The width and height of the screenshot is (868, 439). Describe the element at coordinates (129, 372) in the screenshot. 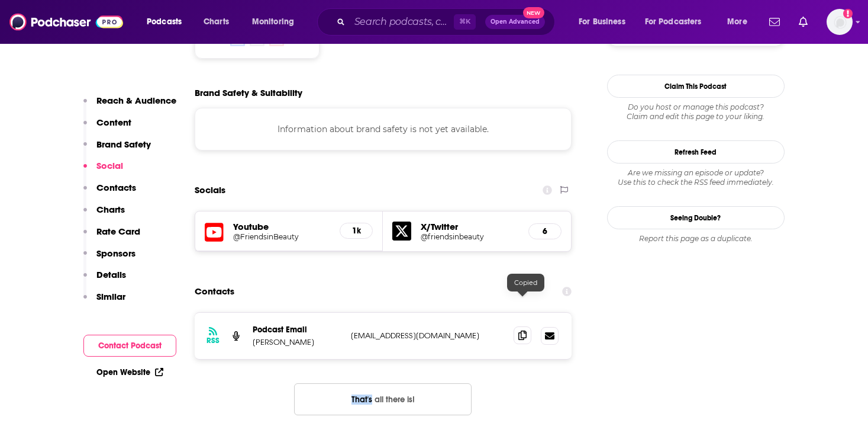

I see `a: Open Website` at that location.